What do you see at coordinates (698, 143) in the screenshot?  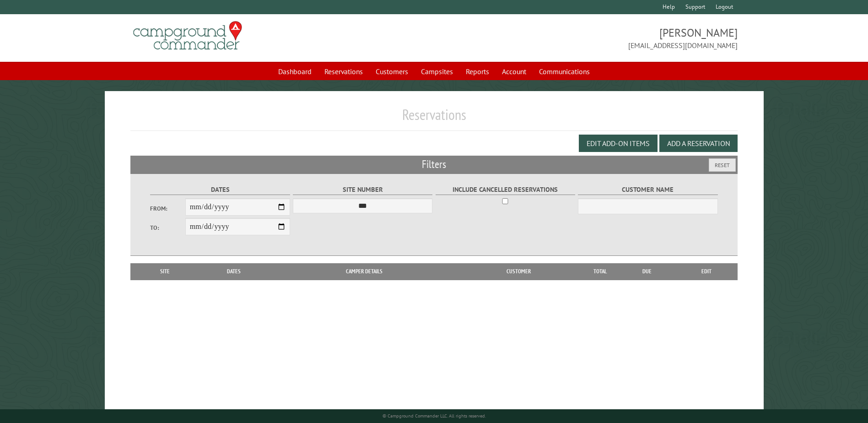 I see `button: Add a Reservation` at bounding box center [698, 143].